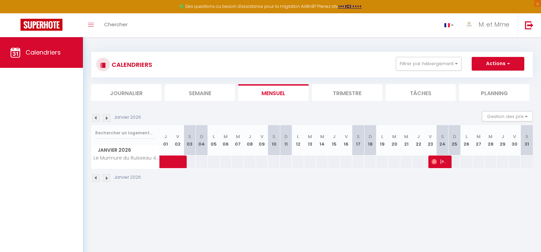 This screenshot has width=541, height=252. Describe the element at coordinates (165, 140) in the screenshot. I see `th: 01` at that location.